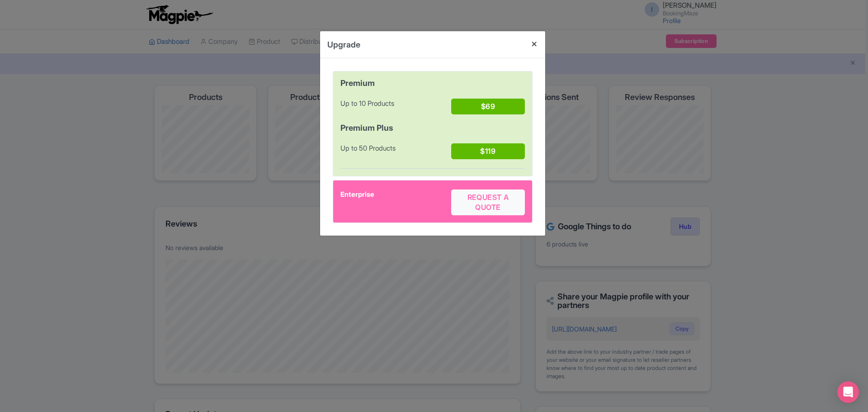 The image size is (868, 412). I want to click on a: $69, so click(488, 106).